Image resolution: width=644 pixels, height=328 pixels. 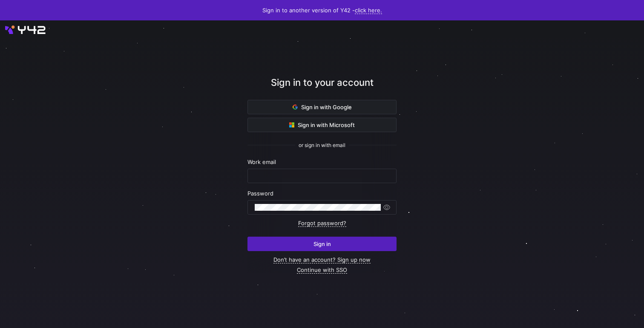 I want to click on a: Forgot password?, so click(x=322, y=224).